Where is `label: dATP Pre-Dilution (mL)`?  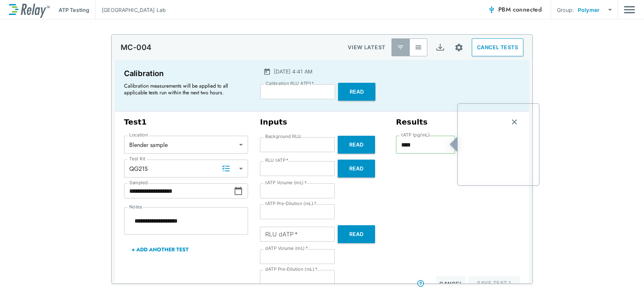 label: dATP Pre-Dilution (mL) is located at coordinates (292, 270).